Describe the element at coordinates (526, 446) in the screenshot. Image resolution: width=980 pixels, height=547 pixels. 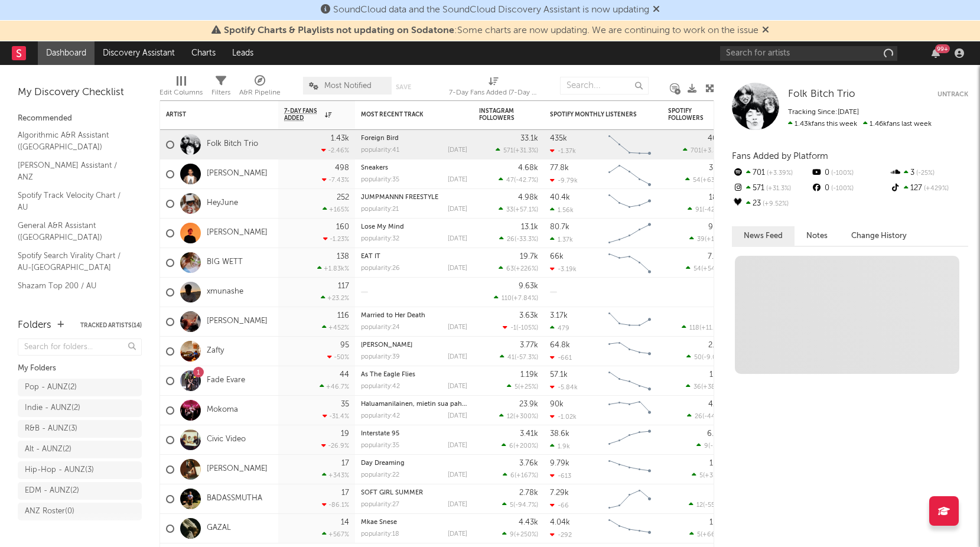
I see `span: +200 %` at that location.